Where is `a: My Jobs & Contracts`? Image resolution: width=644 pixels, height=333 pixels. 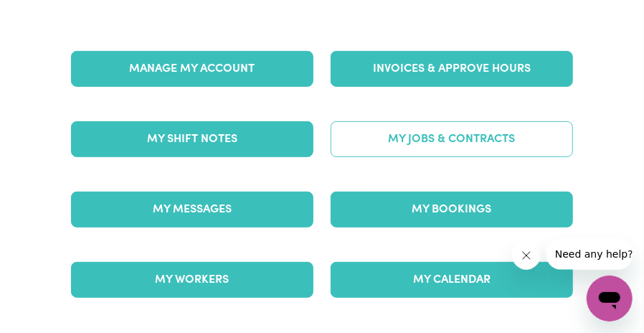
a: My Jobs & Contracts is located at coordinates (452, 139).